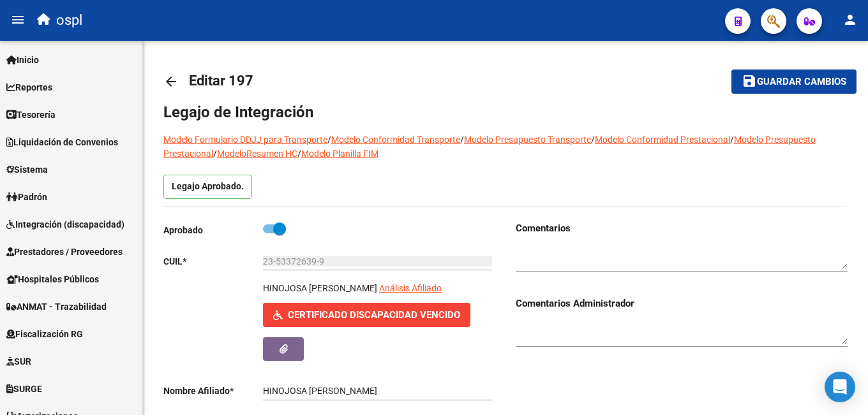 This screenshot has height=415, width=868. I want to click on button: Certificado Discapacidad Vencido, so click(366, 314).